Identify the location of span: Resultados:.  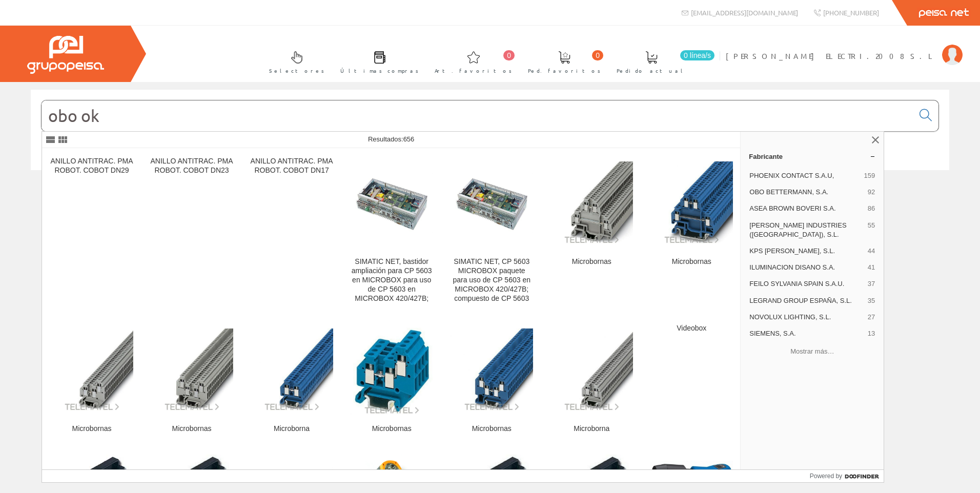
(391, 139).